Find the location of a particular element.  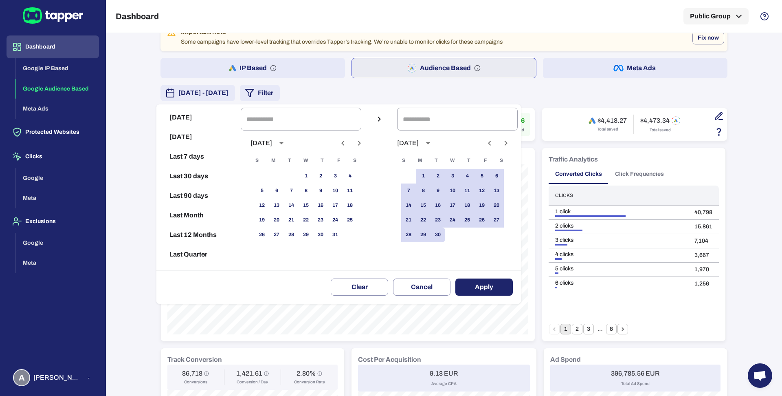

button: Last 90 days is located at coordinates (198, 196).